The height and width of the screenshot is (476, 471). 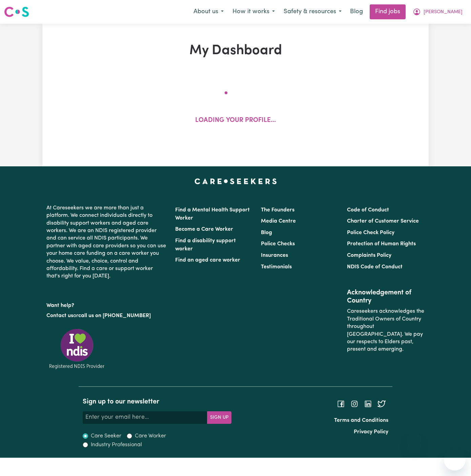 I want to click on label: Industry Professional, so click(x=116, y=445).